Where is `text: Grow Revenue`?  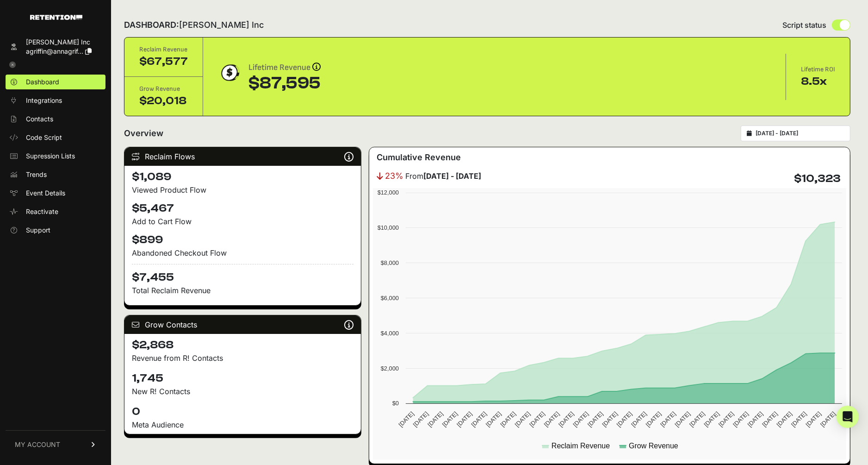 text: Grow Revenue is located at coordinates (653, 445).